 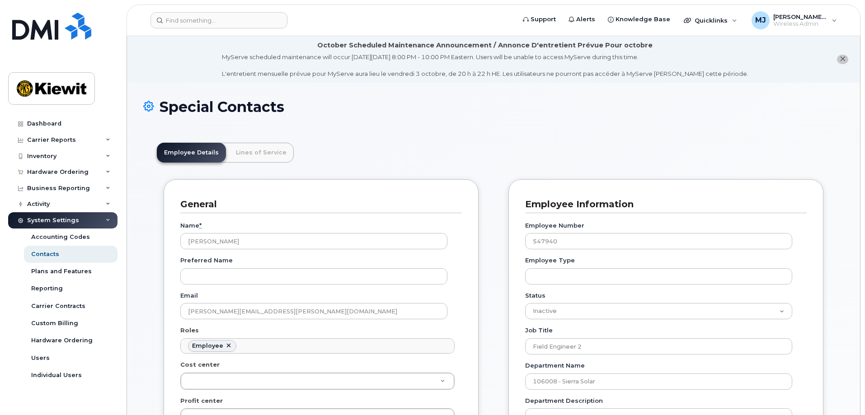 What do you see at coordinates (200, 225) in the screenshot?
I see `abbr: required` at bounding box center [200, 225].